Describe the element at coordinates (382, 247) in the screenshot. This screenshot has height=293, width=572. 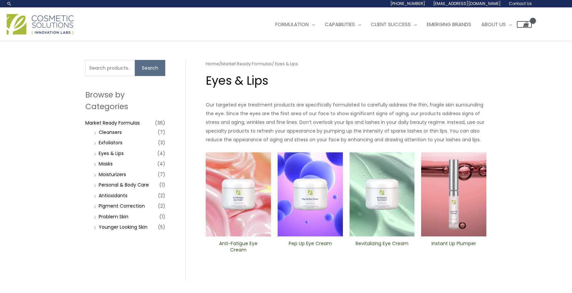
I see `h2: Revitalizing ​Eye Cream` at that location.